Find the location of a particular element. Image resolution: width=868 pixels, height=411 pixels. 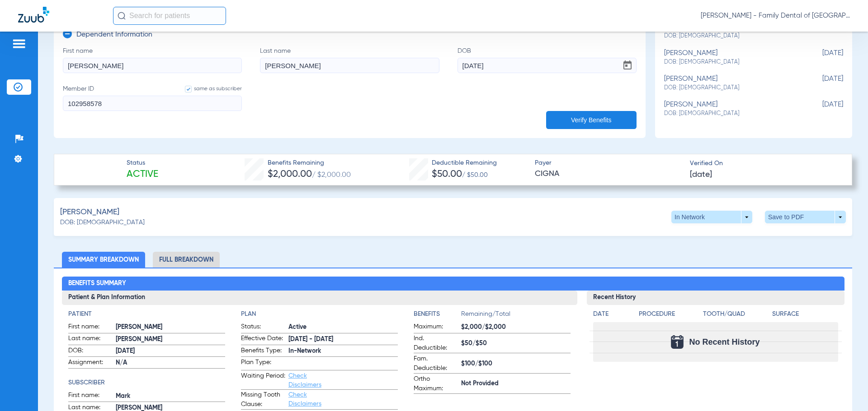

span: Plan Type: is located at coordinates (263, 364).